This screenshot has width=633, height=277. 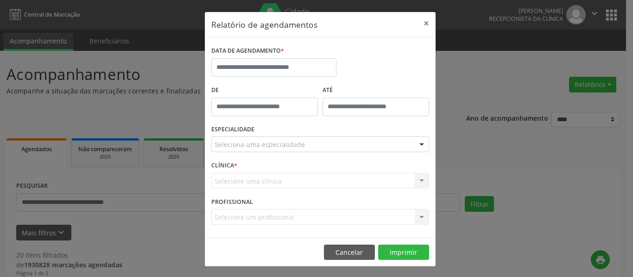 I want to click on button: Close, so click(x=426, y=23).